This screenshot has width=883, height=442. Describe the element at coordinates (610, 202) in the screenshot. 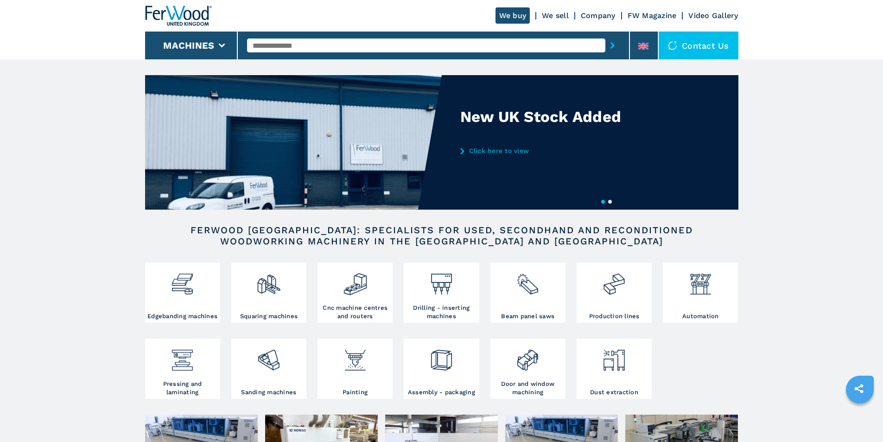

I see `button: 2` at that location.